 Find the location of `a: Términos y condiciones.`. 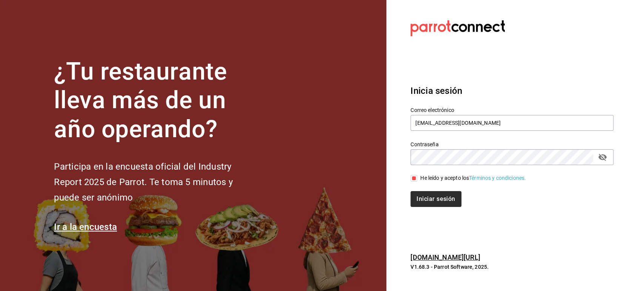

a: Términos y condiciones. is located at coordinates (497, 178).